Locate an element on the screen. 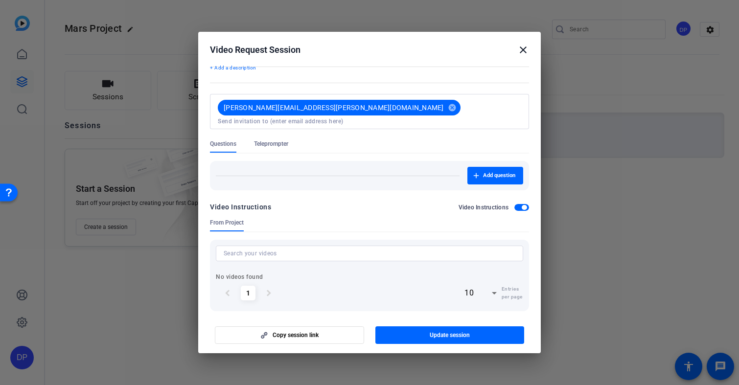 Image resolution: width=739 pixels, height=385 pixels. span: Copy session link is located at coordinates (296, 335).